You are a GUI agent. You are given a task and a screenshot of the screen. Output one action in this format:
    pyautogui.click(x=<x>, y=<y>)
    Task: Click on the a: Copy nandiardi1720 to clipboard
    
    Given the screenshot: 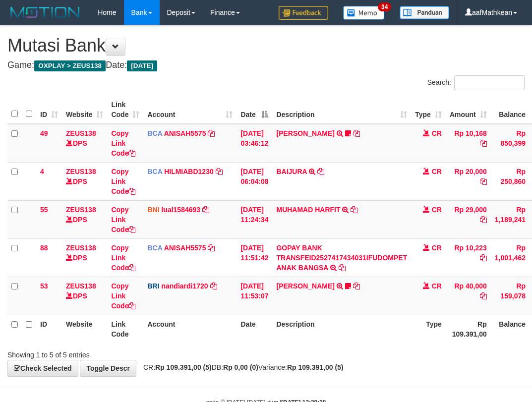 What is the action you would take?
    pyautogui.click(x=214, y=286)
    